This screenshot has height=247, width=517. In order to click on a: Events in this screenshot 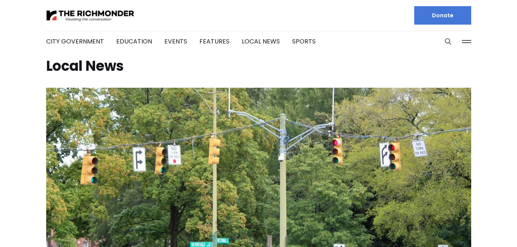, I will do `click(175, 41)`.